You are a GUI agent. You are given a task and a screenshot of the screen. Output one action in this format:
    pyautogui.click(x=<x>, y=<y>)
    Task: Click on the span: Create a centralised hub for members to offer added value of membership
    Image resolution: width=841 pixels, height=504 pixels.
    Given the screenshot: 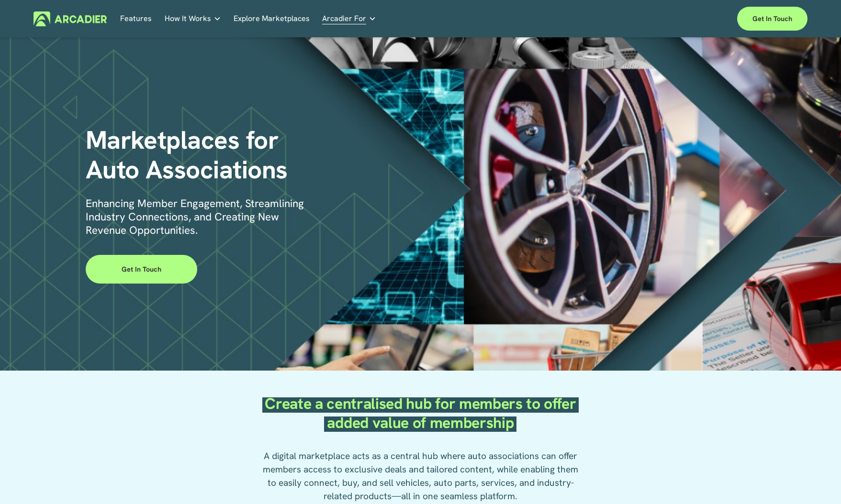 What is the action you would take?
    pyautogui.click(x=422, y=413)
    